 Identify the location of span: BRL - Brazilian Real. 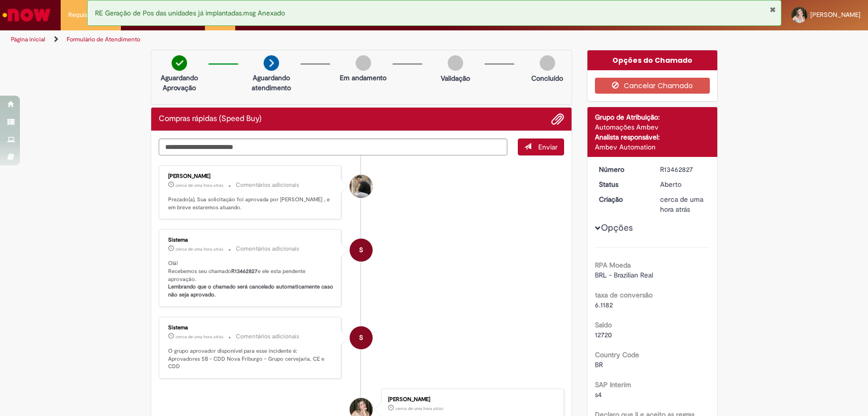
(624, 275).